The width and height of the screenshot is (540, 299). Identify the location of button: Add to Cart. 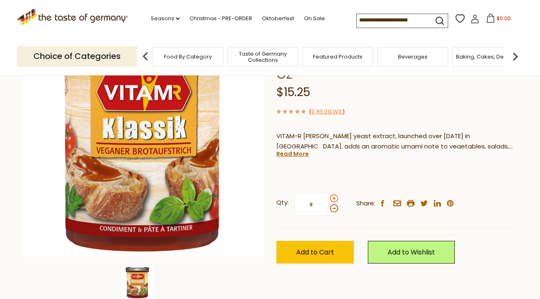
(315, 252).